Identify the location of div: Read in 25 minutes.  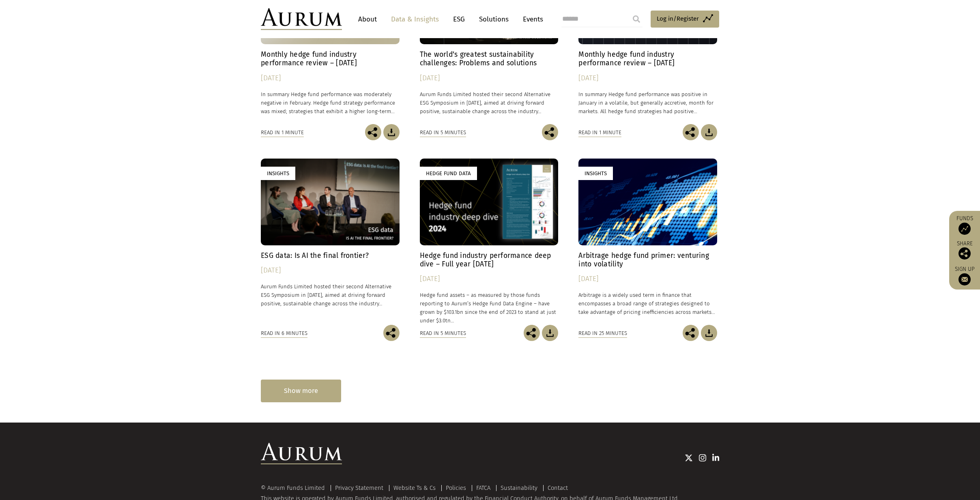
(603, 333).